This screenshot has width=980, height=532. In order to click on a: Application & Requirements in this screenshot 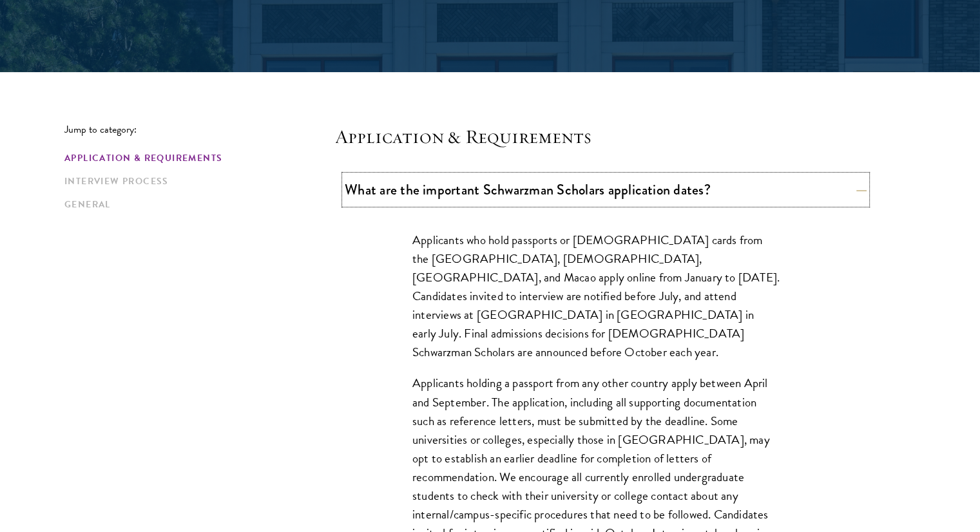, I will do `click(196, 158)`.